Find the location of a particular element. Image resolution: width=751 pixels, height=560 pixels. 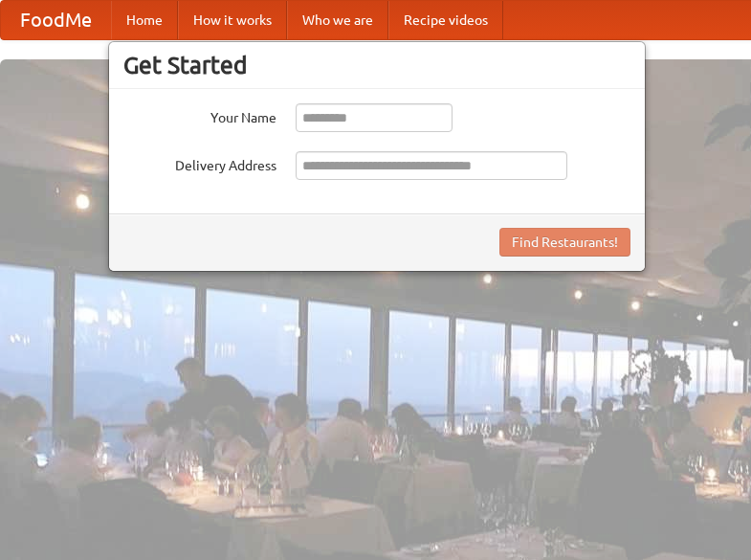

h3: Get Started is located at coordinates (377, 65).